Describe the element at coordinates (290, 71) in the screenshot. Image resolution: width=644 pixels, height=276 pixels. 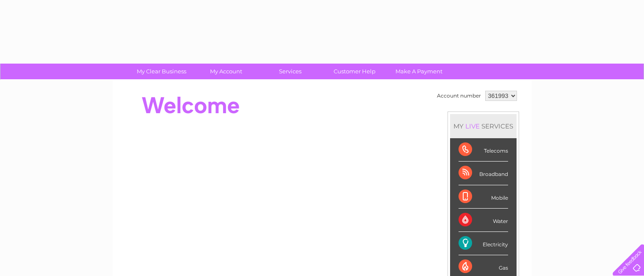
I see `a: Services` at that location.